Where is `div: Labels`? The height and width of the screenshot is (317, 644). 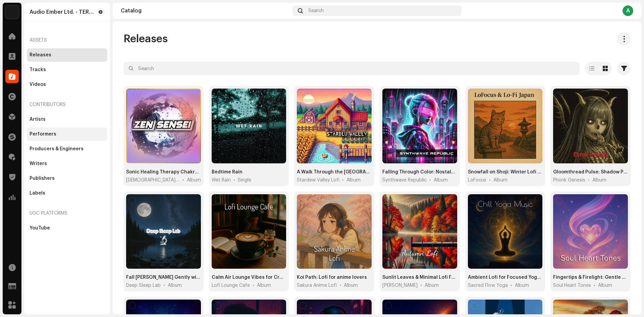 div: Labels is located at coordinates (37, 193).